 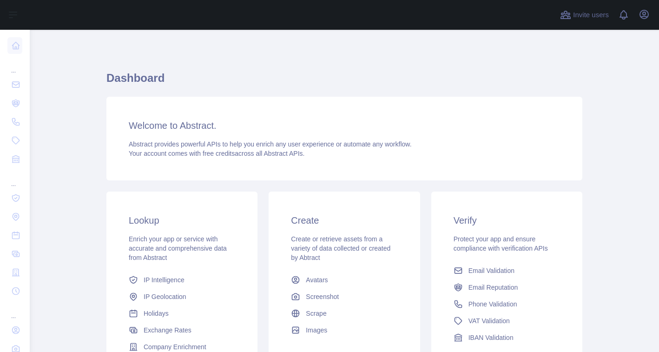 What do you see at coordinates (344, 313) in the screenshot?
I see `a: Scrape` at bounding box center [344, 313].